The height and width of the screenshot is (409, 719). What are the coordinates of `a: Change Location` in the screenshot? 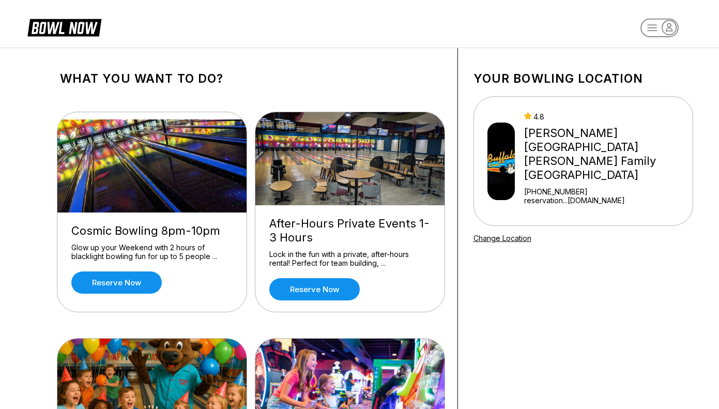 It's located at (503, 238).